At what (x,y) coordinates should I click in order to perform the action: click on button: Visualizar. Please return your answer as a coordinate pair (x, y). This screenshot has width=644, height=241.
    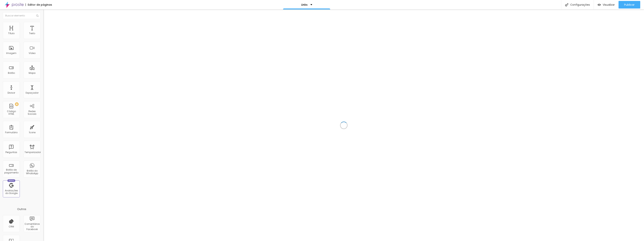
    Looking at the image, I should click on (606, 5).